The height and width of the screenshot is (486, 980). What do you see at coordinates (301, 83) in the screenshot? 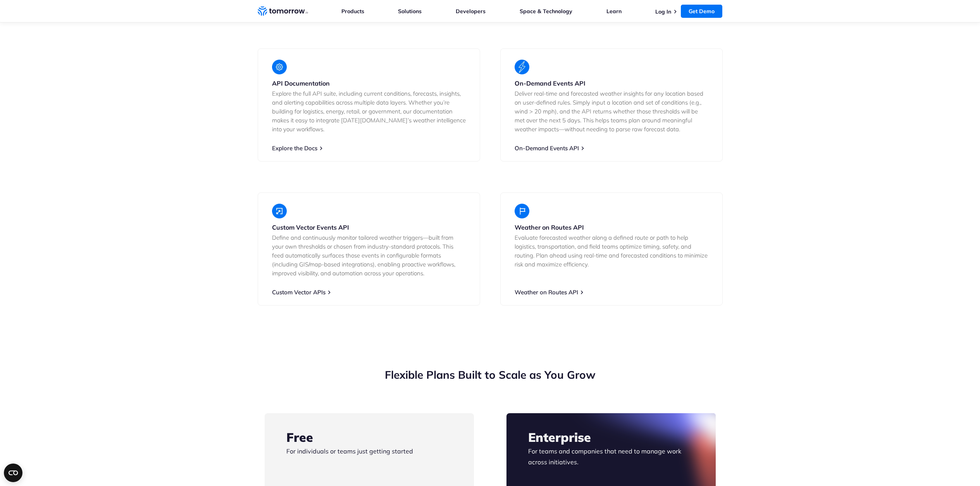
I see `strong: API Documentation` at bounding box center [301, 83].